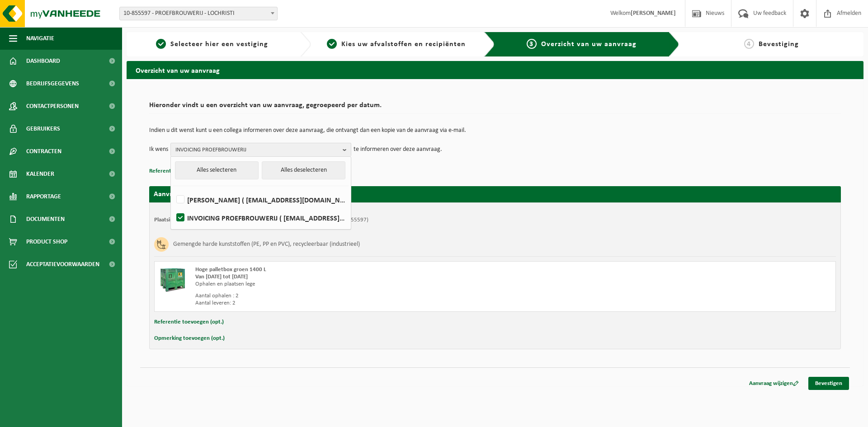 This screenshot has width=868, height=427. What do you see at coordinates (40, 38) in the screenshot?
I see `span: Navigatie` at bounding box center [40, 38].